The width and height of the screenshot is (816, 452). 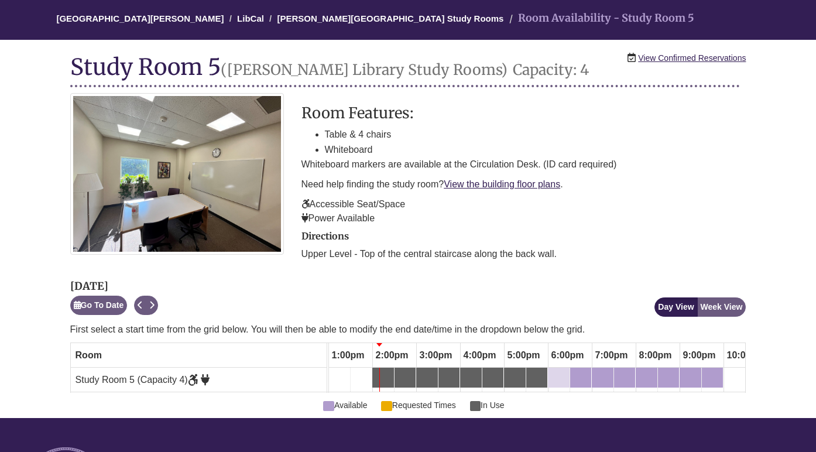 What do you see at coordinates (449, 378) in the screenshot?
I see `a: 3:30pm Wednesday, September 17, 2025 - Study Room 5 - In Use` at bounding box center [449, 378].